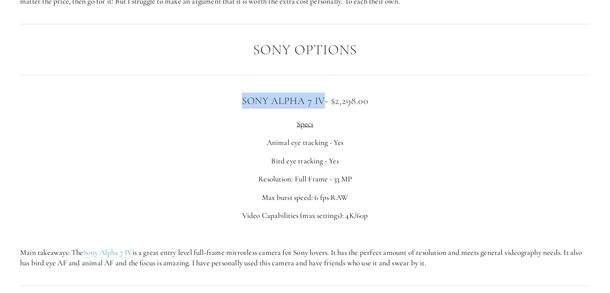  I want to click on p: Bird eye tracking - Yes, so click(305, 161).